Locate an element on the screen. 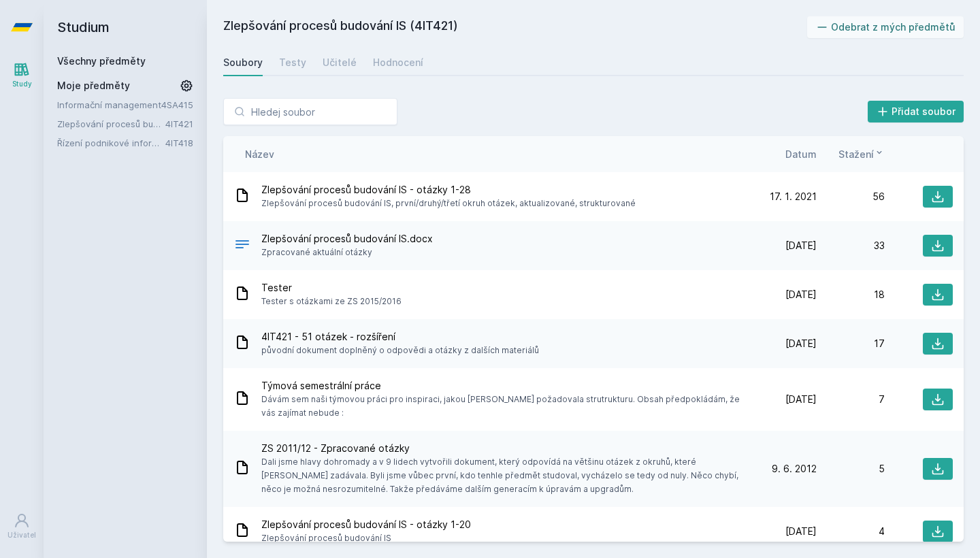 The image size is (980, 558). button: Stažení is located at coordinates (862, 154).